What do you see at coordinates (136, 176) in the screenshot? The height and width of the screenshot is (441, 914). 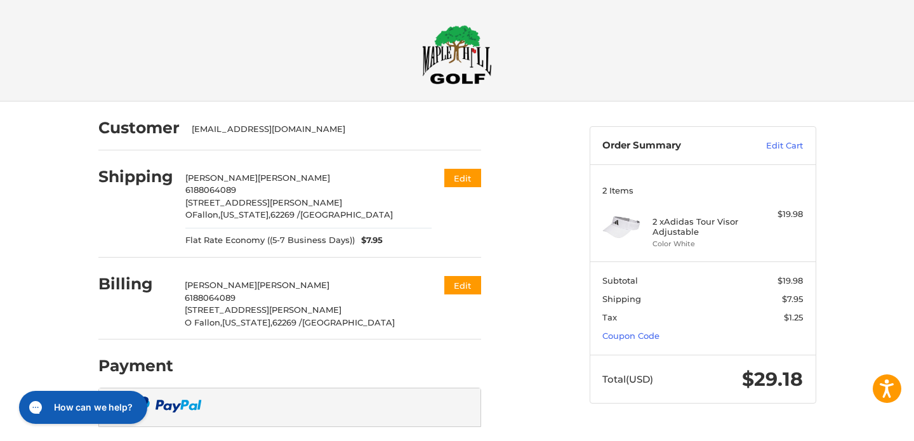 I see `h2: Shipping` at bounding box center [136, 176].